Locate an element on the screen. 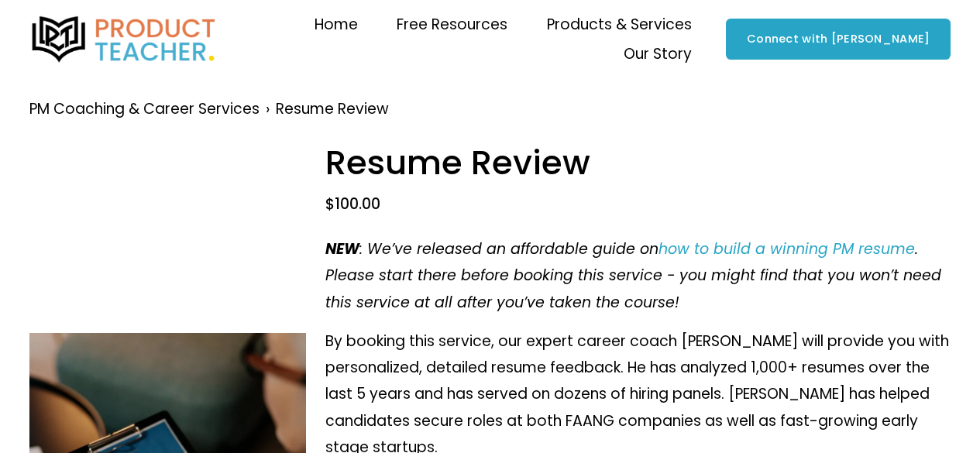 The width and height of the screenshot is (980, 453). span: Products & Services is located at coordinates (619, 24).